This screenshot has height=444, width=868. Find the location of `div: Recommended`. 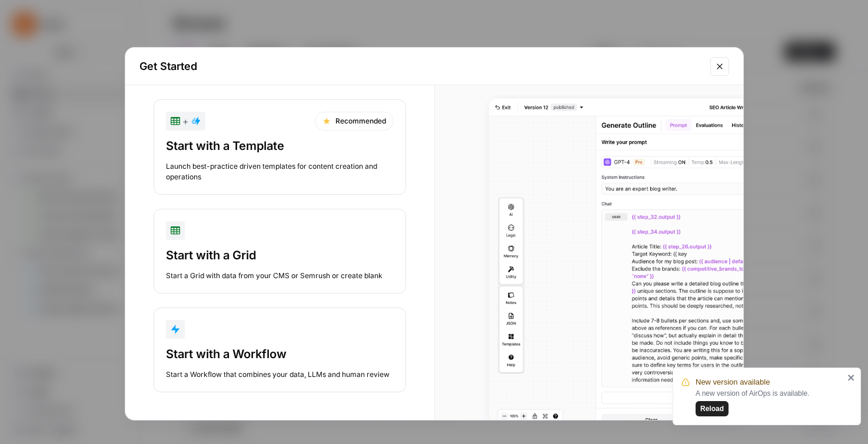

div: Recommended is located at coordinates (355, 121).